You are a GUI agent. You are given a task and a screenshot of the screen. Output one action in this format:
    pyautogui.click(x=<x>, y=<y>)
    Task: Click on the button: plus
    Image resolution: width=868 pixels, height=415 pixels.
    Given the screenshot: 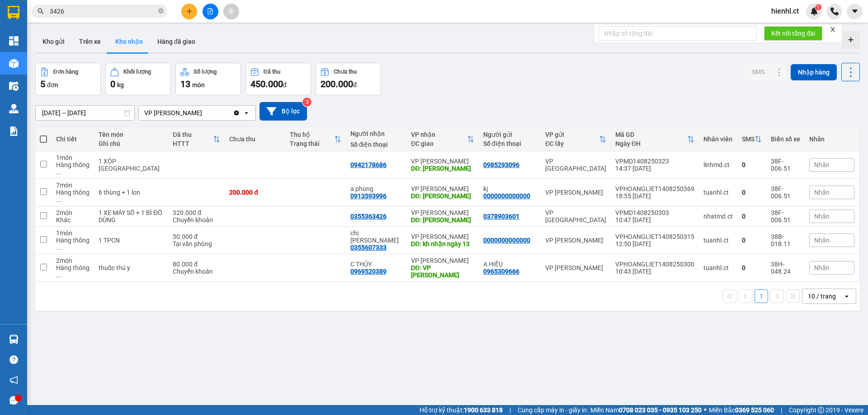 What is the action you would take?
    pyautogui.click(x=189, y=11)
    